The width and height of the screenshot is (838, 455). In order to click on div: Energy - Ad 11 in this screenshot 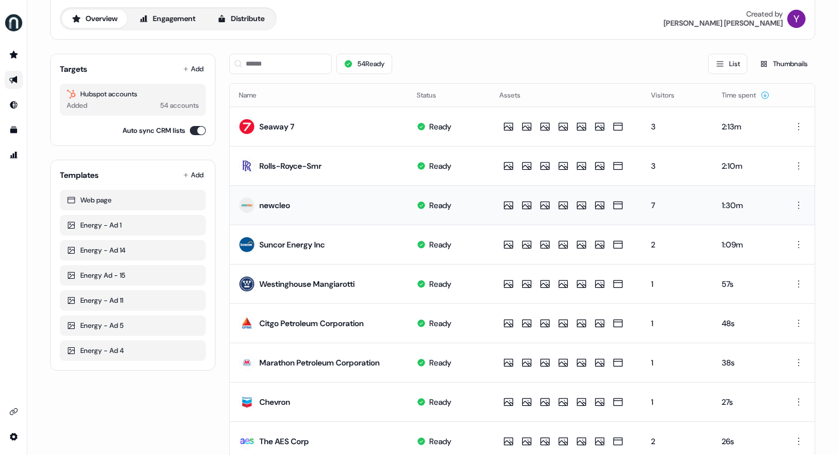, I will do `click(133, 300)`.